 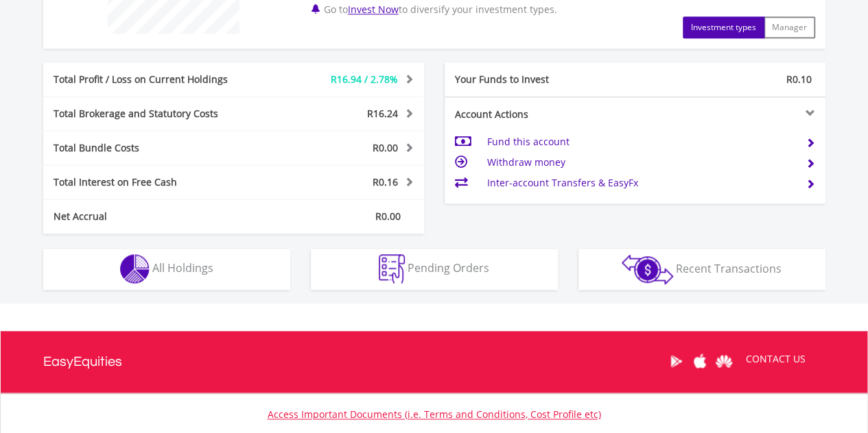 I want to click on span: Pending Orders, so click(x=448, y=268).